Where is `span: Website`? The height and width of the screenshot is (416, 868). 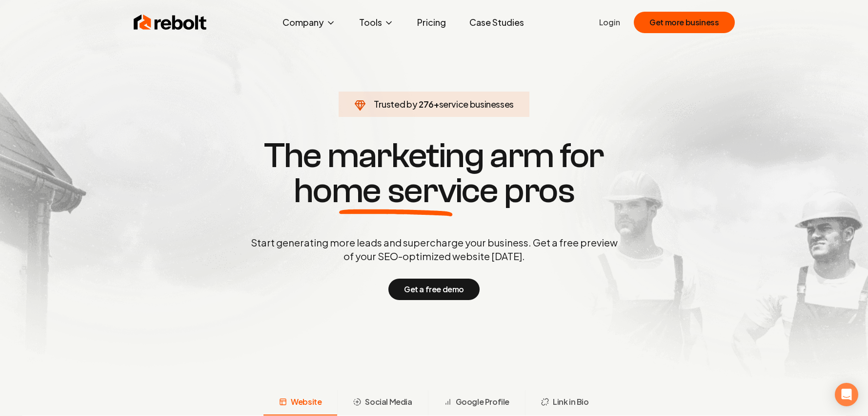
span: Website is located at coordinates (306, 402).